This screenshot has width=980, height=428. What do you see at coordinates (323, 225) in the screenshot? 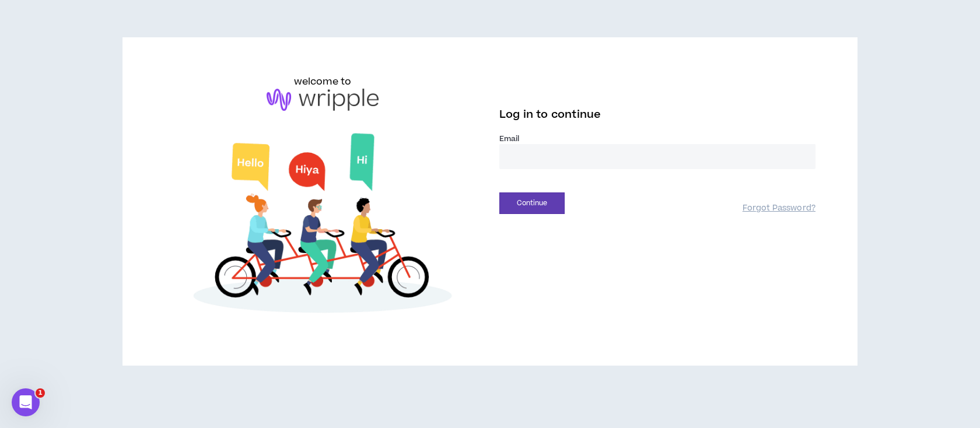
I see `img: Welcome to Wripple` at bounding box center [323, 225].